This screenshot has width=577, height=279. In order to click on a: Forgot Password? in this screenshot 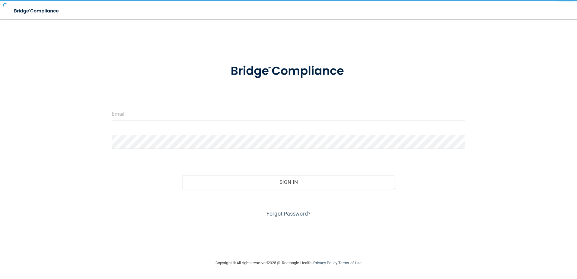, I will do `click(288, 213)`.